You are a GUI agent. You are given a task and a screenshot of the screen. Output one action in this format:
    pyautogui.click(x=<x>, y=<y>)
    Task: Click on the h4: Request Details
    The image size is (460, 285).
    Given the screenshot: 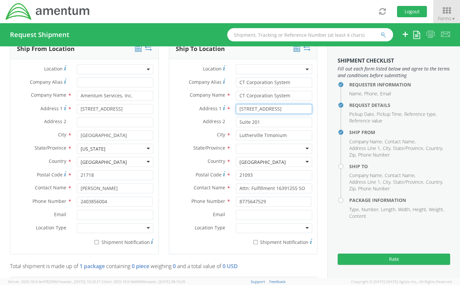 What is the action you would take?
    pyautogui.click(x=400, y=105)
    